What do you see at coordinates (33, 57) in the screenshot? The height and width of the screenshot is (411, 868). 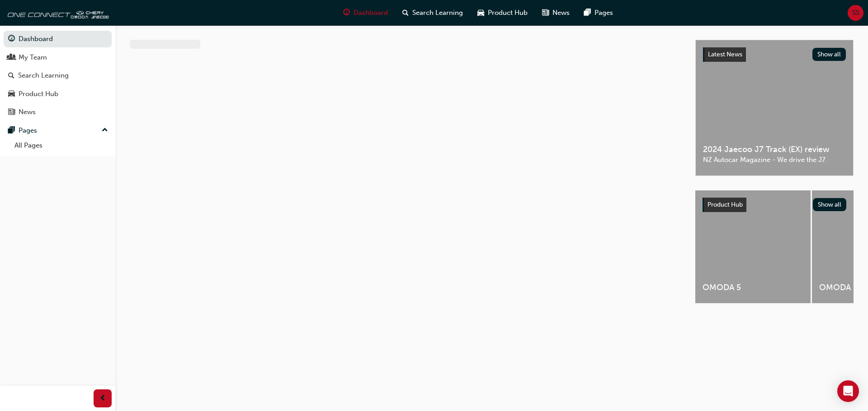 I see `div: My Team` at bounding box center [33, 57].